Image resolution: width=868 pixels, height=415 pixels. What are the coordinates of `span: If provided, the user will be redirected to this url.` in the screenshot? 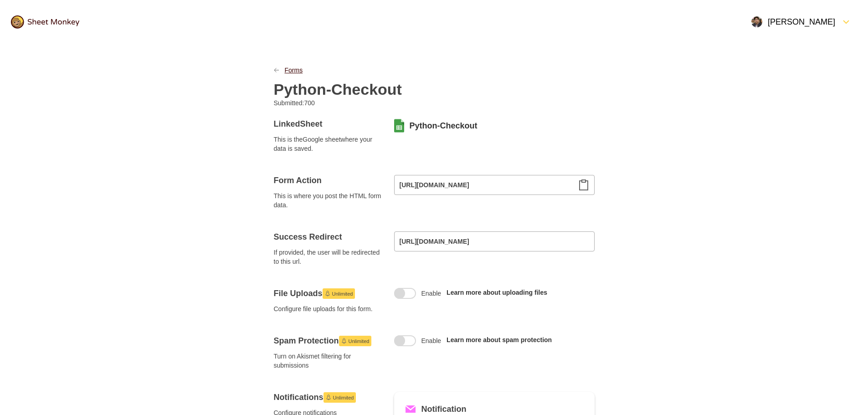 It's located at (328, 257).